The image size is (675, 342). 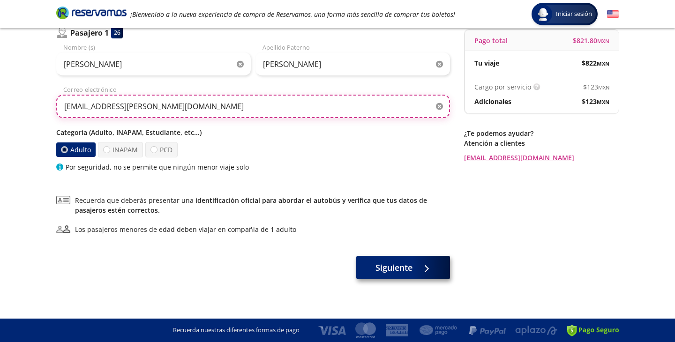 What do you see at coordinates (262, 205) in the screenshot?
I see `span: Recuerda que deberás presentar una` at bounding box center [262, 205].